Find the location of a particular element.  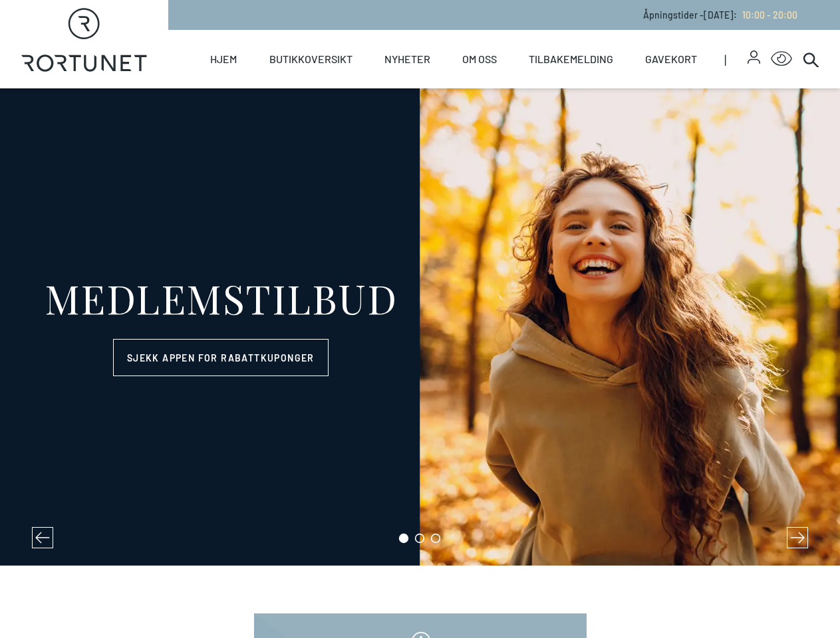

a: Hjem is located at coordinates (223, 59).